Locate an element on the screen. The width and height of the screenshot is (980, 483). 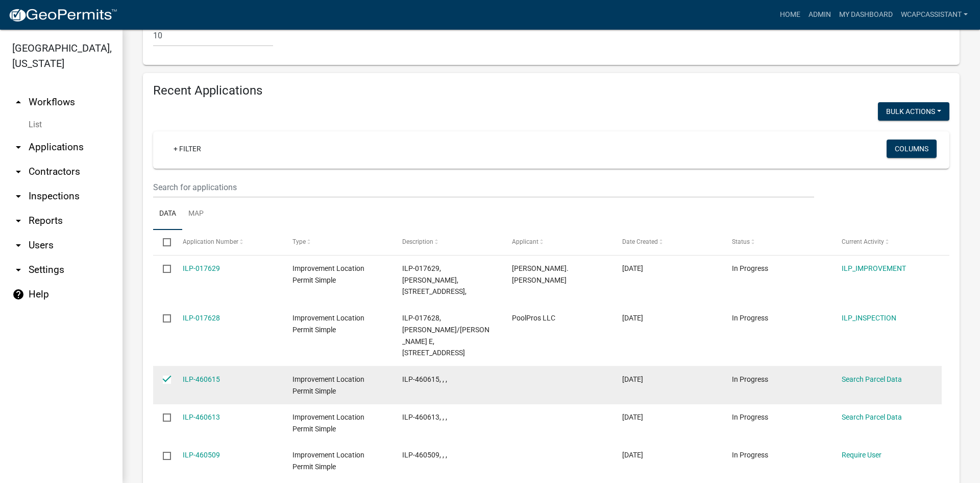
a: ILP_IMPROVEMENT is located at coordinates (874, 268).